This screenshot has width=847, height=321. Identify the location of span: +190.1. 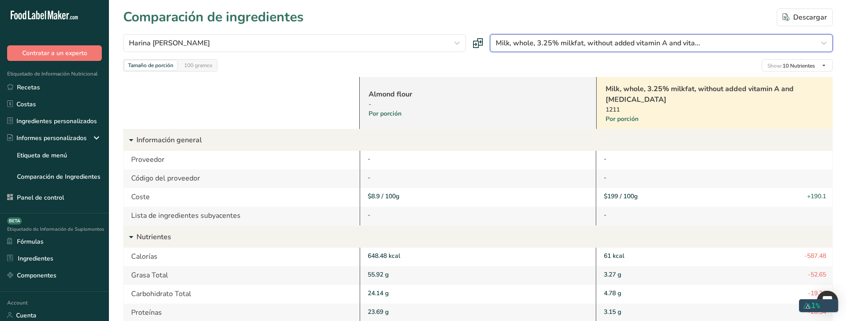
(816, 196).